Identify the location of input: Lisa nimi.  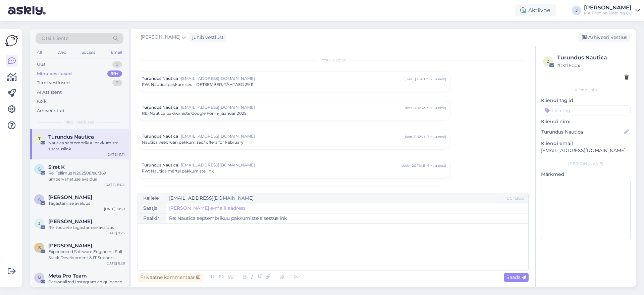
(582, 132).